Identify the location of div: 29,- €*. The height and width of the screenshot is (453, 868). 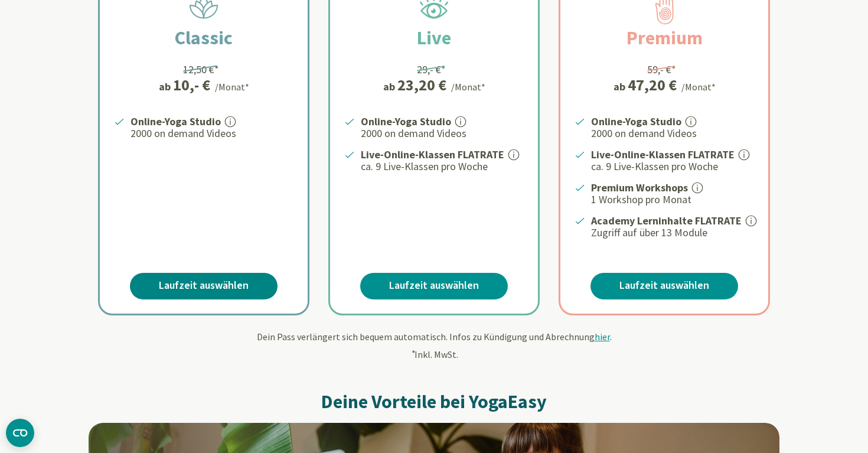
(431, 69).